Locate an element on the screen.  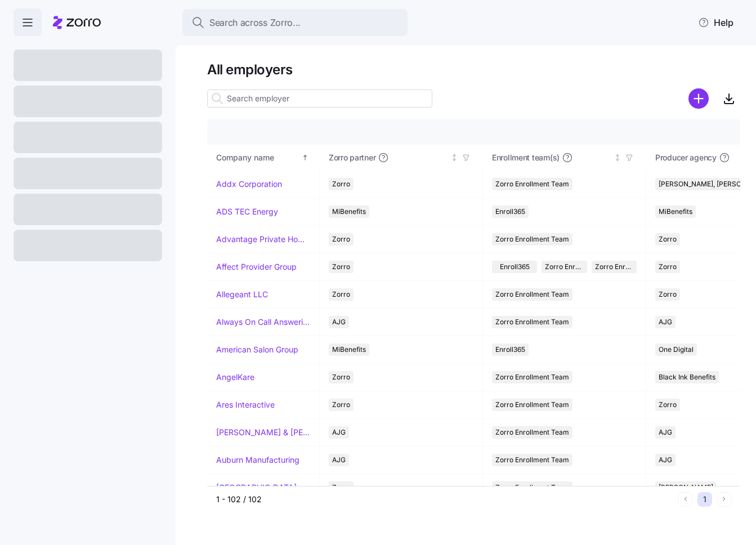
button: Next page is located at coordinates (724, 499).